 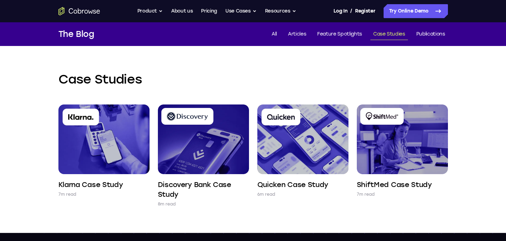 I want to click on h4: Klarna Case Study, so click(x=91, y=184).